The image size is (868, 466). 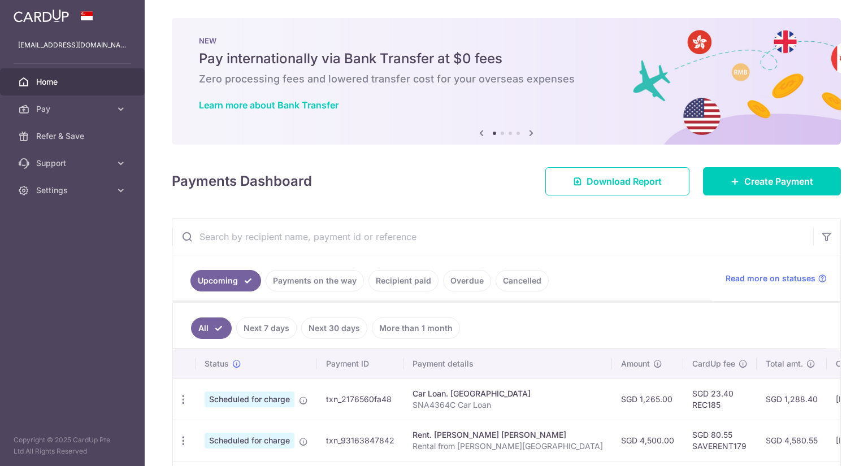 What do you see at coordinates (772, 182) in the screenshot?
I see `a: Create Payment` at bounding box center [772, 182].